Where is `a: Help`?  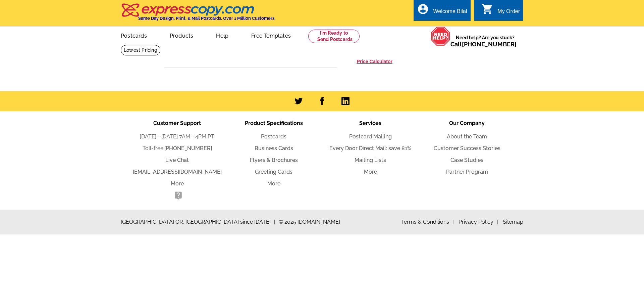
a: Help is located at coordinates (222, 35).